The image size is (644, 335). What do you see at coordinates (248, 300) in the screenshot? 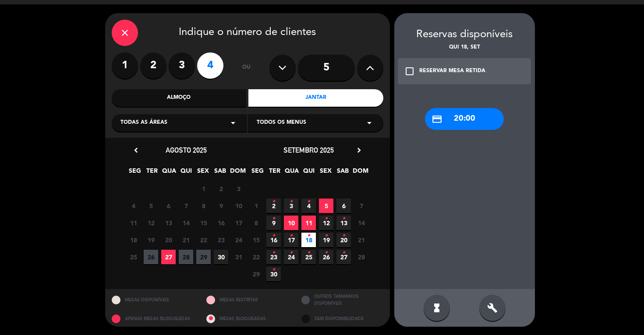
I see `div: MESAS RESTRITAS` at bounding box center [248, 300].